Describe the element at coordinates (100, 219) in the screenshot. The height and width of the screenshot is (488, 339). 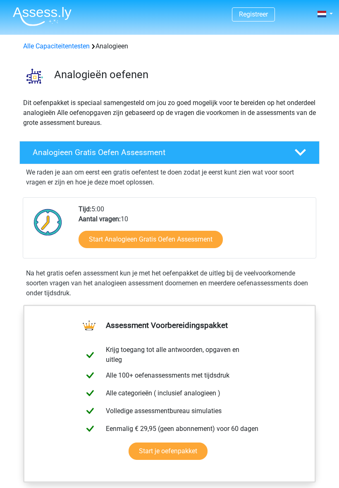
I see `b: Aantal vragen:` at that location.